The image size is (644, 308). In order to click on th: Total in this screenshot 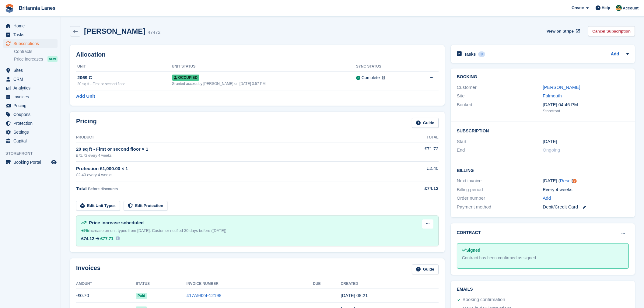, I will do `click(415, 137)`.